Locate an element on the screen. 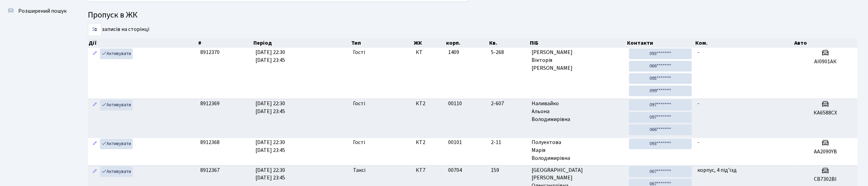  th: ЖК is located at coordinates (429, 43).